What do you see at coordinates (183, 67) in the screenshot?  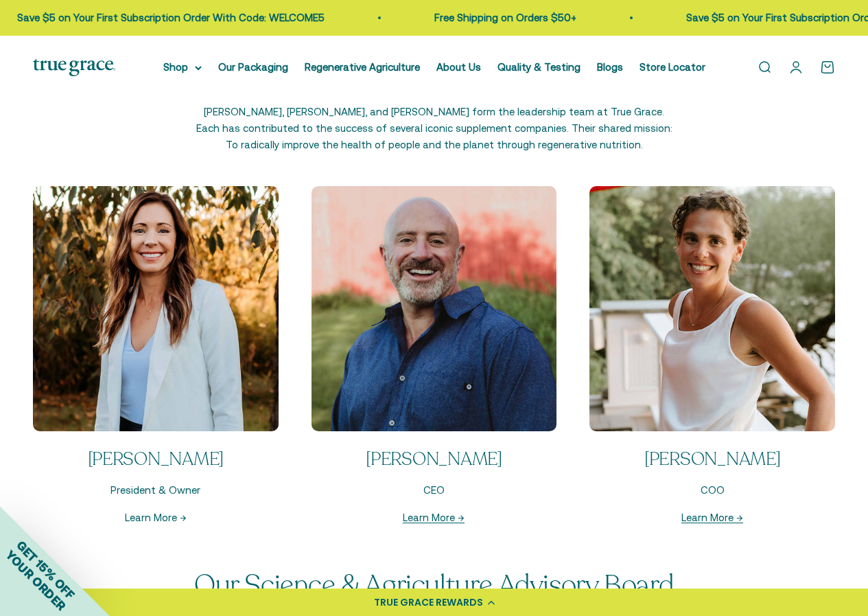 I see `summary: Shop` at bounding box center [183, 67].